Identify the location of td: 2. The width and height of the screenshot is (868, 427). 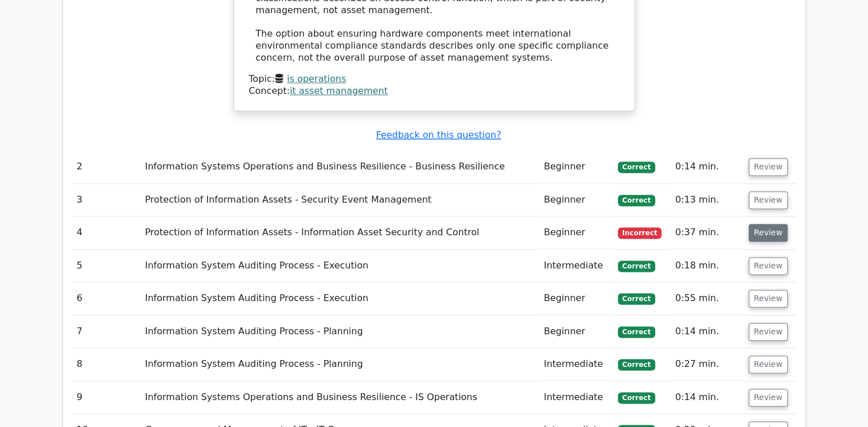
(106, 166).